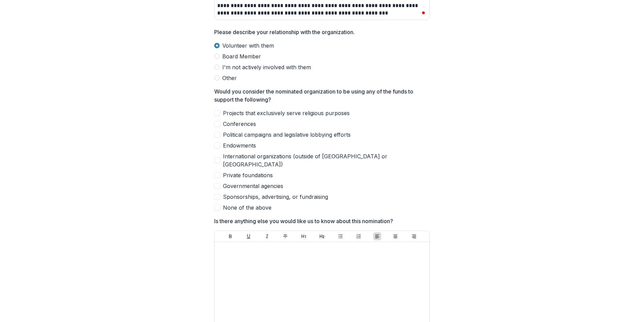  I want to click on button: Underline, so click(248, 236).